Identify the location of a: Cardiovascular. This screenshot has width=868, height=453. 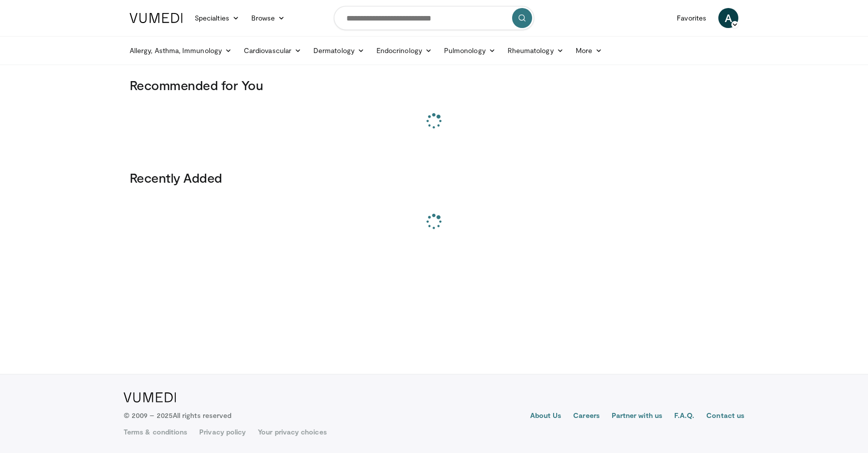
(272, 51).